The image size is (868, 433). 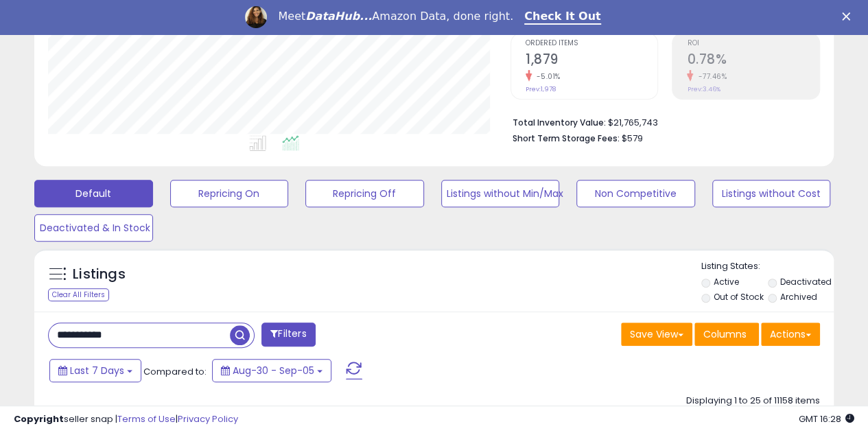 I want to click on button: Save View, so click(x=656, y=334).